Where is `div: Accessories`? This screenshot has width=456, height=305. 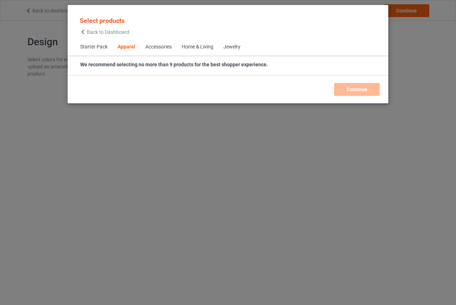 div: Accessories is located at coordinates (158, 47).